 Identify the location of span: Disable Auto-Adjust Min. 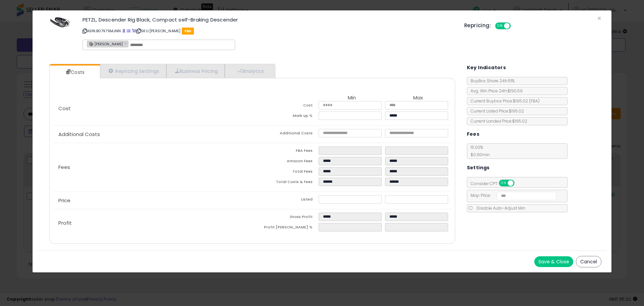
(499, 208).